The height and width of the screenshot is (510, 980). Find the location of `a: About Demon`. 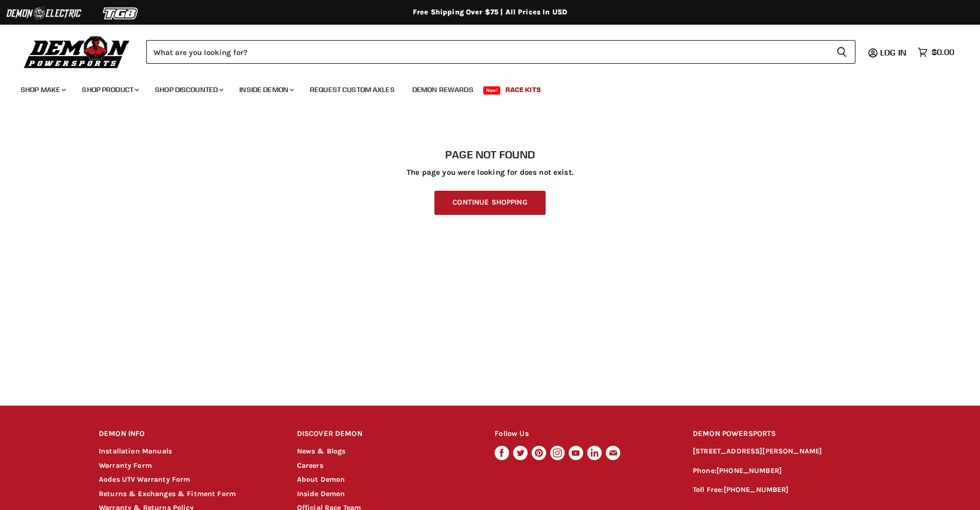

a: About Demon is located at coordinates (322, 479).